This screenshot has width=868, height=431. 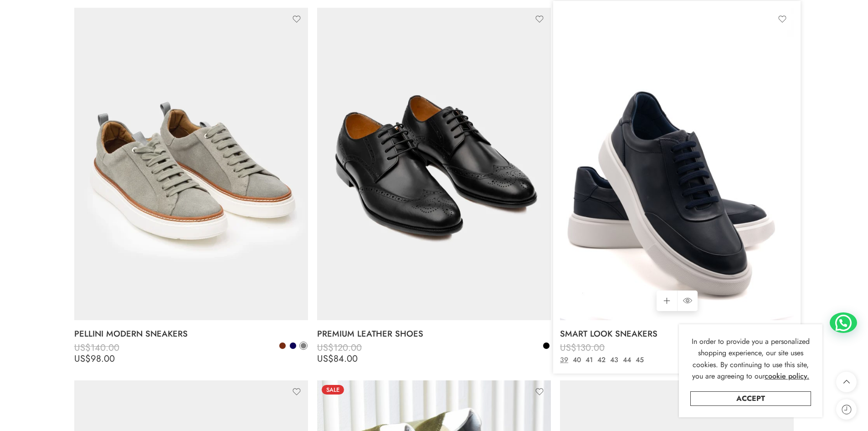 I want to click on a: 43, so click(x=615, y=360).